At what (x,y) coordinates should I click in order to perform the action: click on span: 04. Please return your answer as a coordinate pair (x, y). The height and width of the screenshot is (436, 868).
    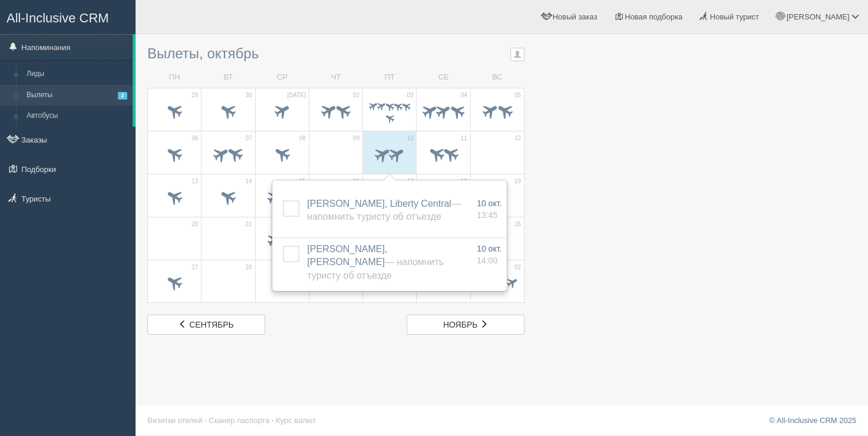
    Looking at the image, I should click on (464, 95).